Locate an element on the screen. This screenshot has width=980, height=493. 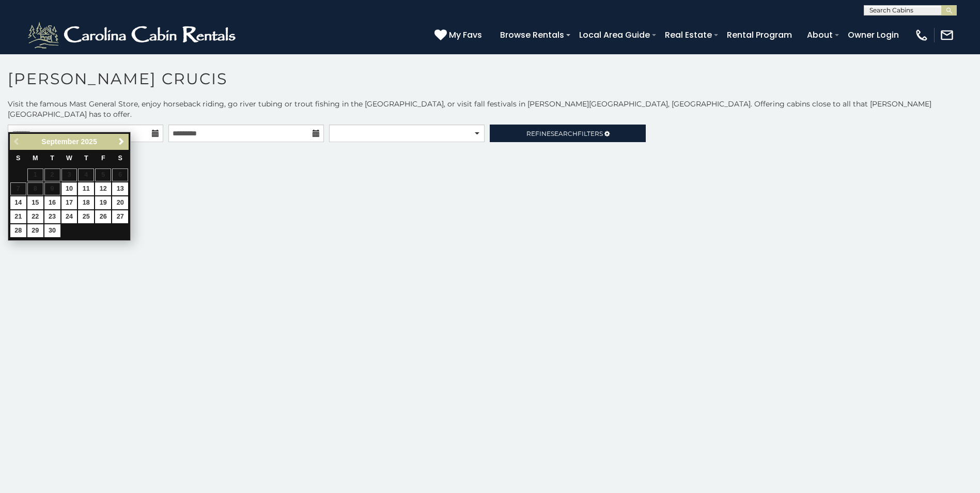
span: Search is located at coordinates (565, 133).